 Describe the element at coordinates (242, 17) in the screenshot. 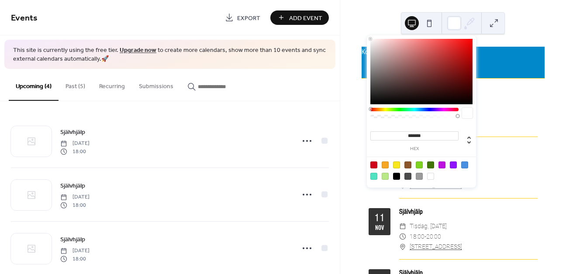

I see `a: Export` at that location.